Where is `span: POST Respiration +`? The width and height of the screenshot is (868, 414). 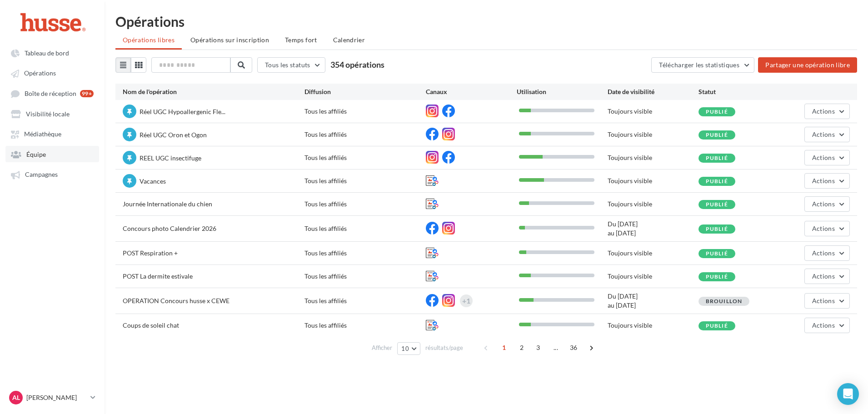
span: POST Respiration + is located at coordinates (150, 253).